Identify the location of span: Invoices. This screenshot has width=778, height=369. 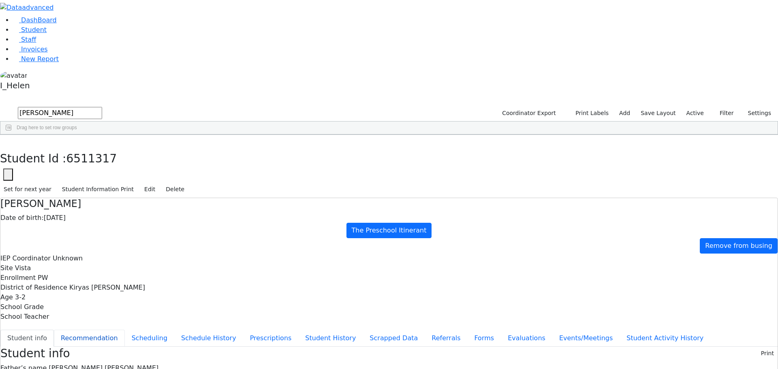
(34, 49).